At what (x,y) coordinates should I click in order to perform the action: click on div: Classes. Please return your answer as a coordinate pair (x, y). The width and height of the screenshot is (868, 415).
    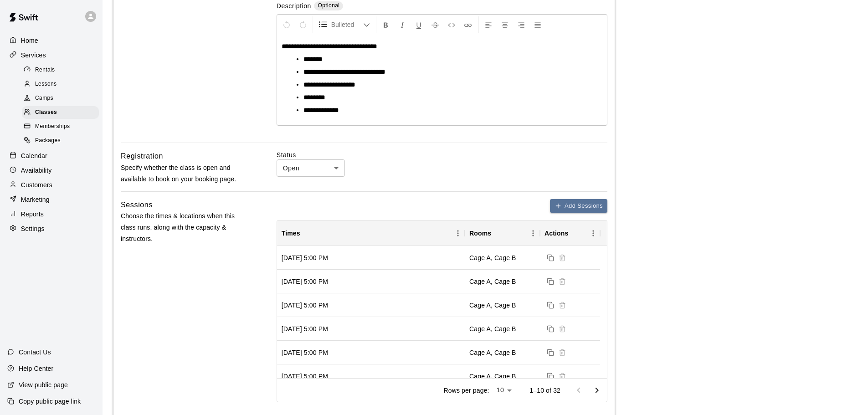
    Looking at the image, I should click on (60, 113).